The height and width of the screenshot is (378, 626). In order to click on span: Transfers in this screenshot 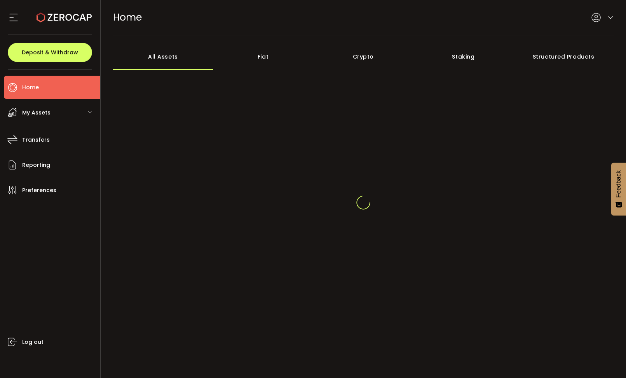, I will do `click(36, 140)`.